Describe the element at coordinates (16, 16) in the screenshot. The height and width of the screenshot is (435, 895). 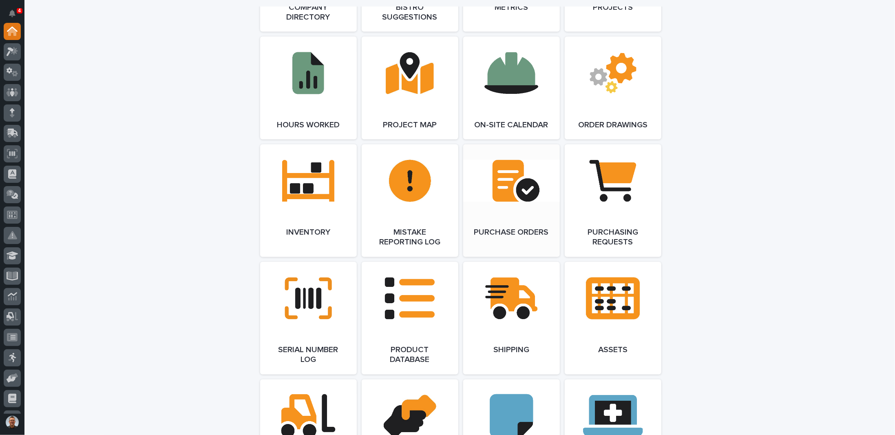
I see `div: Notifications4` at that location.